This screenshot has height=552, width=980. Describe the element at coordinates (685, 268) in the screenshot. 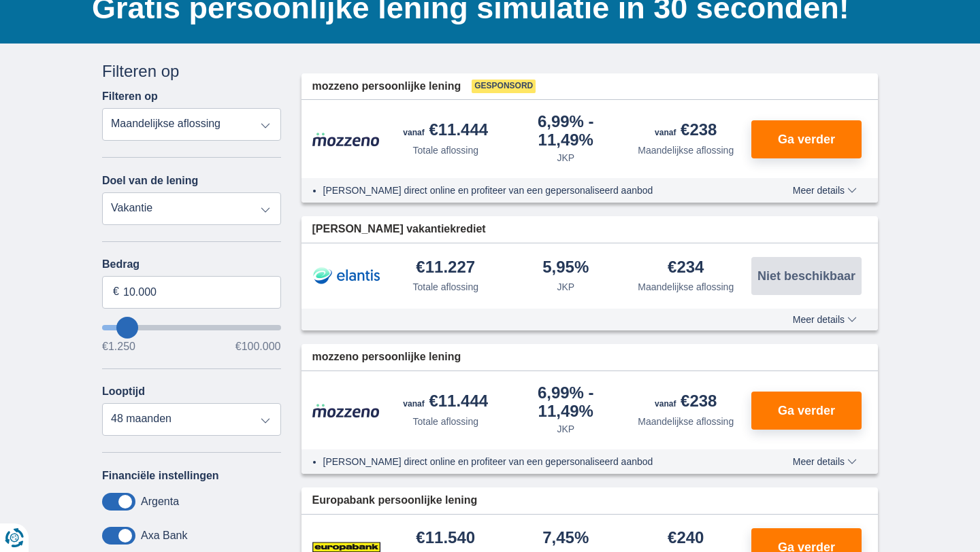

I see `div: €234` at that location.